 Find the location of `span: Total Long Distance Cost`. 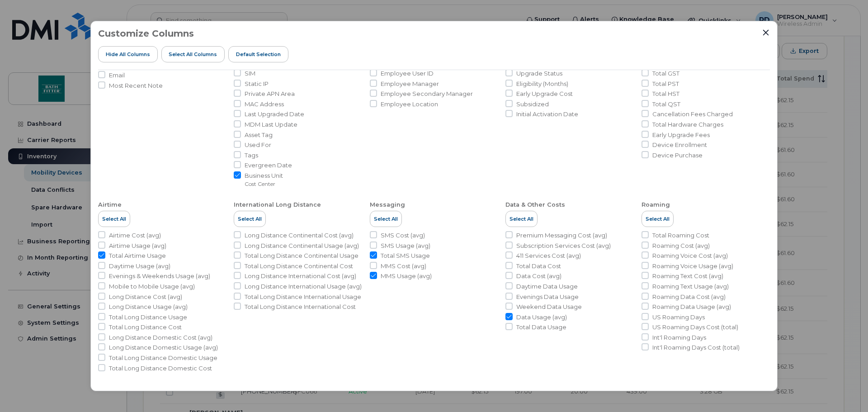

span: Total Long Distance Cost is located at coordinates (145, 327).